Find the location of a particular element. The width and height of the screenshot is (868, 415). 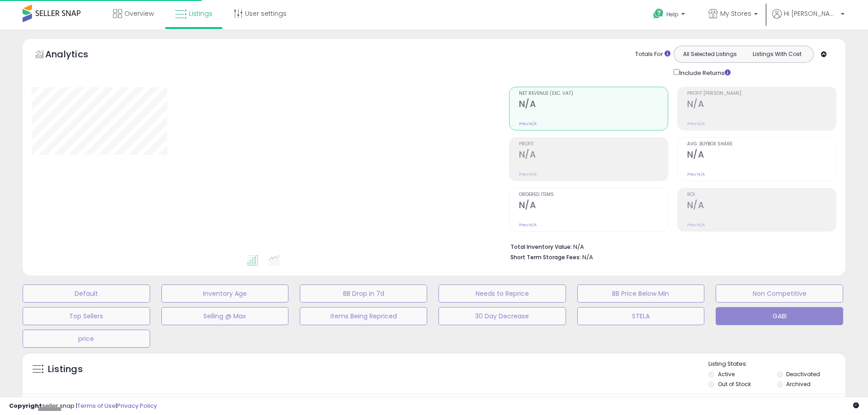

b: Short Term Storage Fees: is located at coordinates (546, 257).